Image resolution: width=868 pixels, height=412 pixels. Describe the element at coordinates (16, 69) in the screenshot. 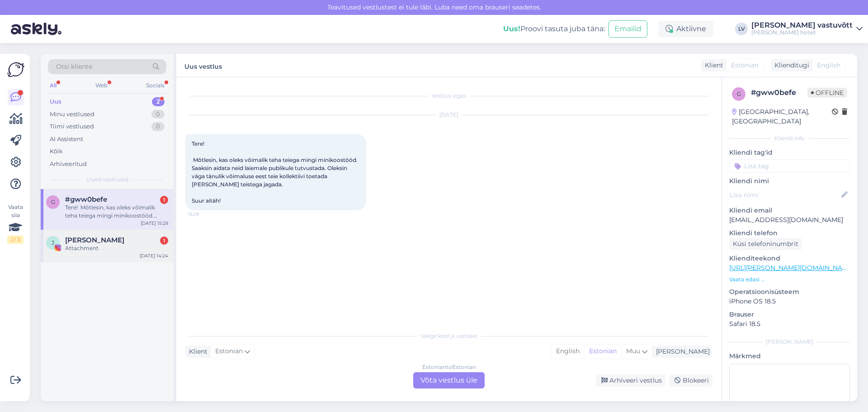

I see `img: Askly Logo` at that location.